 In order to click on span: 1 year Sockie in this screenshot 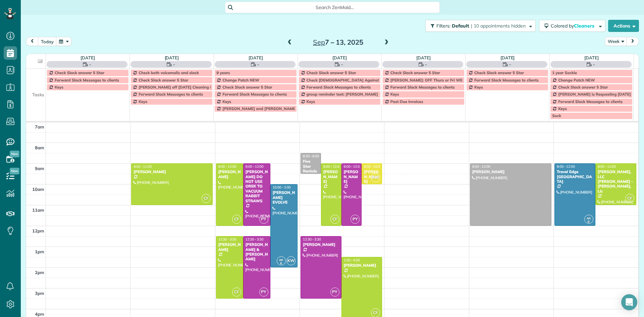, I will do `click(564, 73)`.